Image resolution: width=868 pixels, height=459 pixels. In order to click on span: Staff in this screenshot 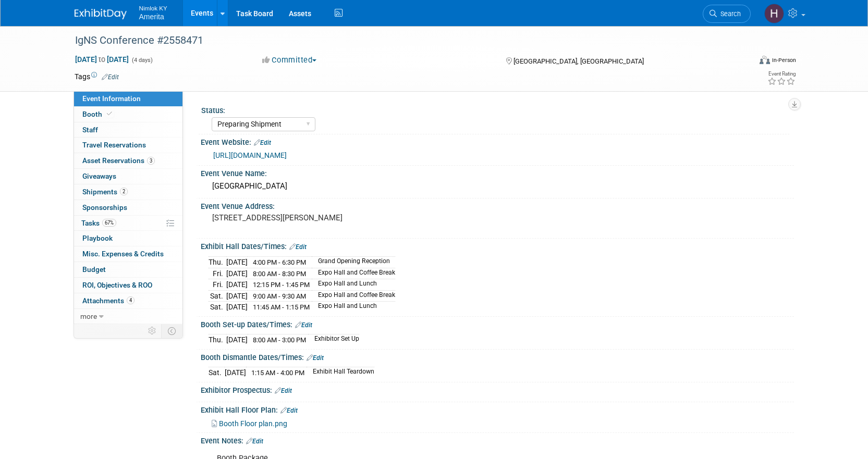, I will do `click(90, 130)`.